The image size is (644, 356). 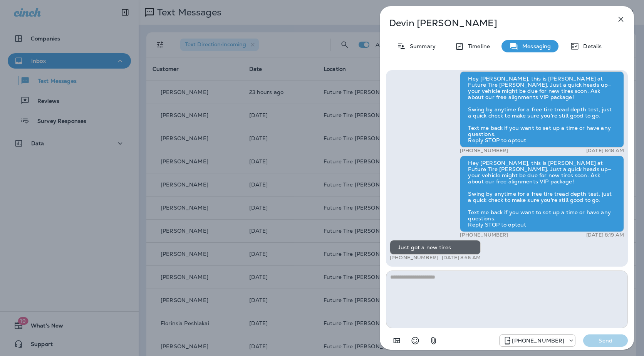 I want to click on button: Select an emoji, so click(x=416, y=340).